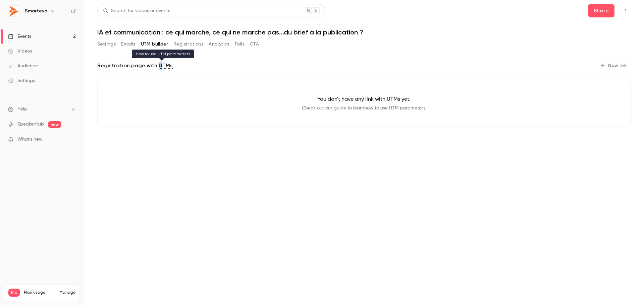  What do you see at coordinates (14, 11) in the screenshot?
I see `img: Smartevo` at bounding box center [14, 11].